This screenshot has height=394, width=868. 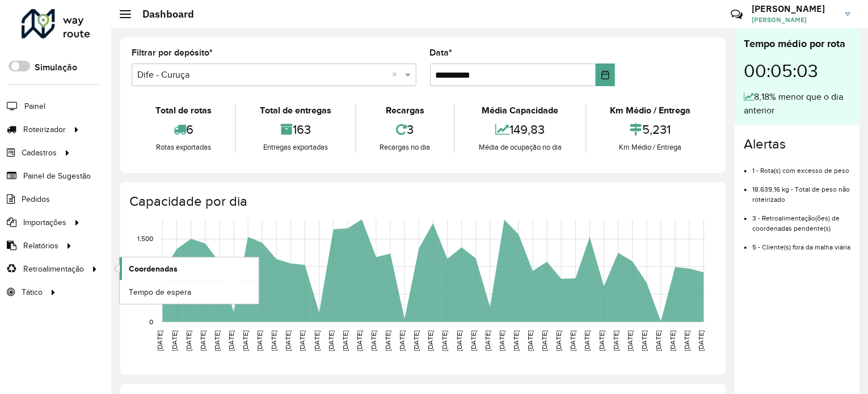 I want to click on text: 0, so click(x=151, y=321).